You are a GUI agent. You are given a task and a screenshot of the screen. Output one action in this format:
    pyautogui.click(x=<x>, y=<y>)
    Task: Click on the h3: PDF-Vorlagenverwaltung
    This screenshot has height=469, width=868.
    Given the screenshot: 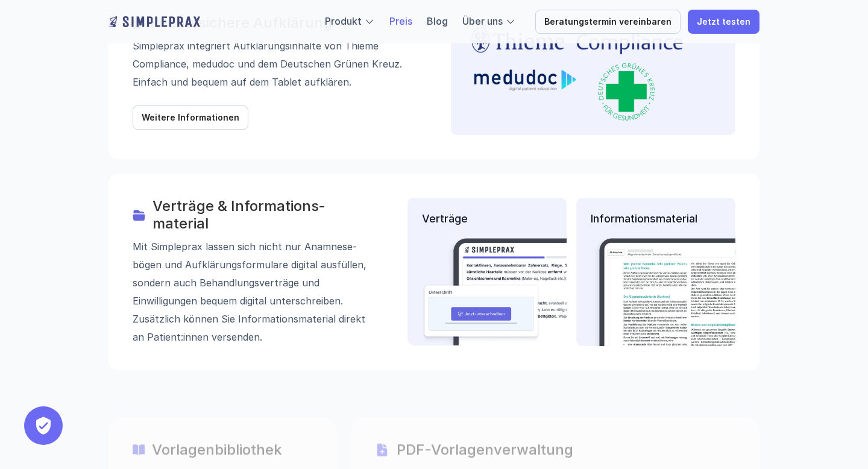 What is the action you would take?
    pyautogui.click(x=566, y=450)
    